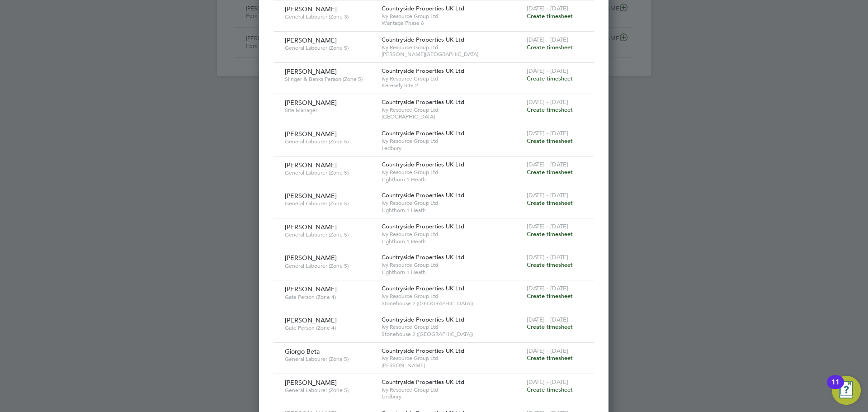 The width and height of the screenshot is (868, 412). I want to click on span: Giorgo Beta, so click(302, 352).